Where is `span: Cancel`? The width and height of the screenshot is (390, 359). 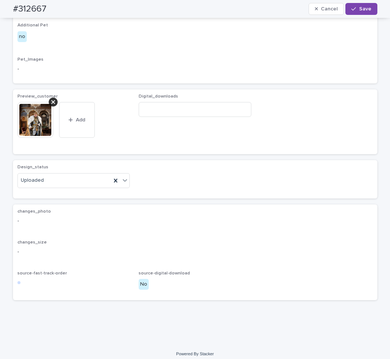
span: Cancel is located at coordinates (329, 9).